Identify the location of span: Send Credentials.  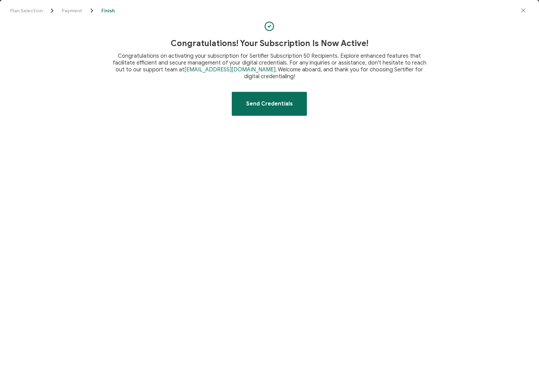
(270, 104).